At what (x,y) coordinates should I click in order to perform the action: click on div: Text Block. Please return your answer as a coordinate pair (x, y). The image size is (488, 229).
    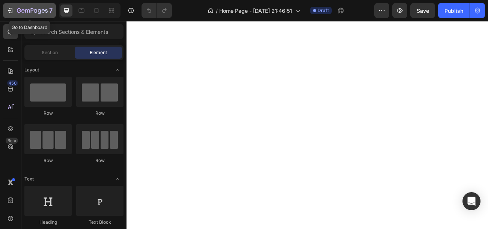
    Looking at the image, I should click on (100, 222).